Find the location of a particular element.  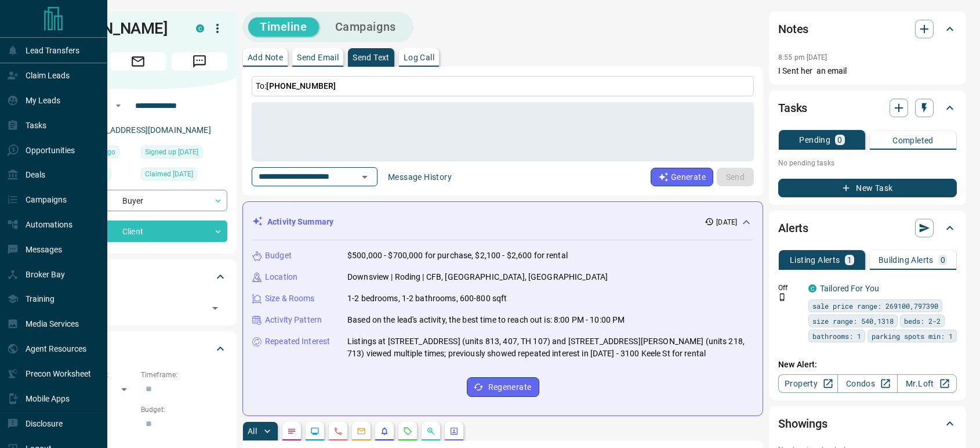

p: Completed is located at coordinates (912, 141).